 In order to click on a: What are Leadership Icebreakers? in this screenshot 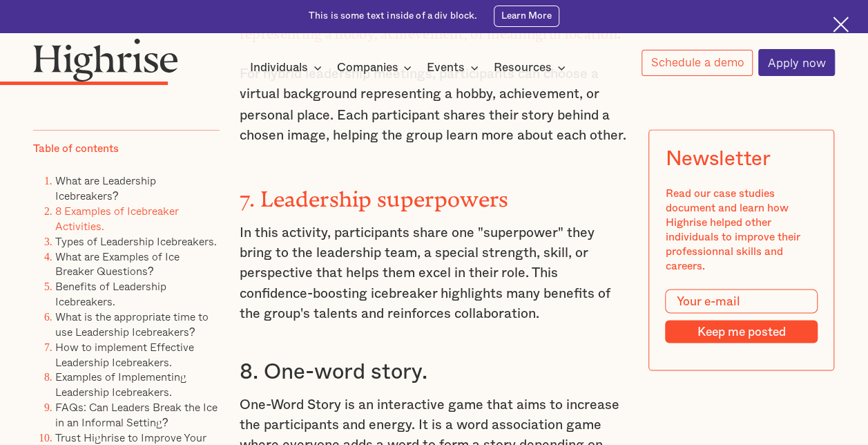, I will do `click(105, 188)`.